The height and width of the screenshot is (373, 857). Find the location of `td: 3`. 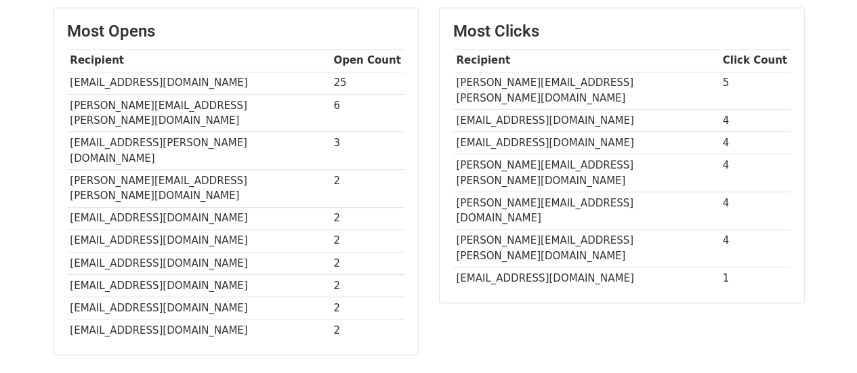

td: 3 is located at coordinates (367, 151).